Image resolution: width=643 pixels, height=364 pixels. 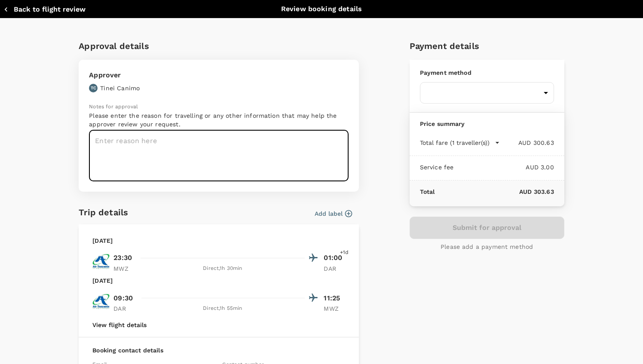 What do you see at coordinates (122, 257) in the screenshot?
I see `p: 23:30` at bounding box center [122, 257].